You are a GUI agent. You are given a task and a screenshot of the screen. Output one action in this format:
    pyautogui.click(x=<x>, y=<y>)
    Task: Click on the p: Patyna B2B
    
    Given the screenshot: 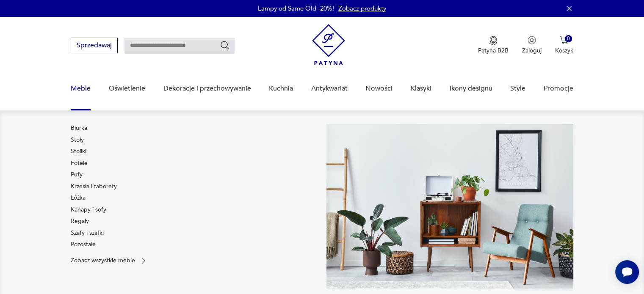 What is the action you would take?
    pyautogui.click(x=493, y=50)
    